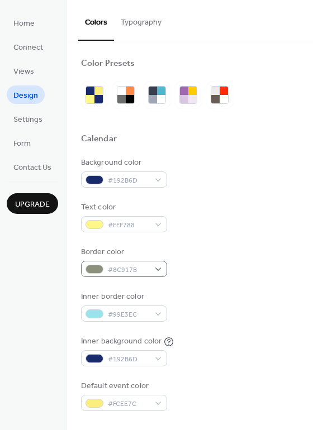  Describe the element at coordinates (123, 386) in the screenshot. I see `div: Default event color` at that location.